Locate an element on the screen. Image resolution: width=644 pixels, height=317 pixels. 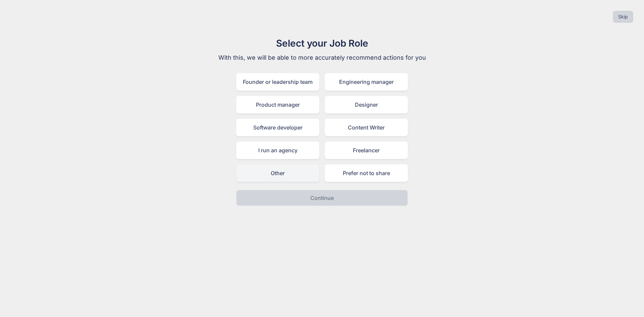
div: Prefer not to share is located at coordinates (366, 173).